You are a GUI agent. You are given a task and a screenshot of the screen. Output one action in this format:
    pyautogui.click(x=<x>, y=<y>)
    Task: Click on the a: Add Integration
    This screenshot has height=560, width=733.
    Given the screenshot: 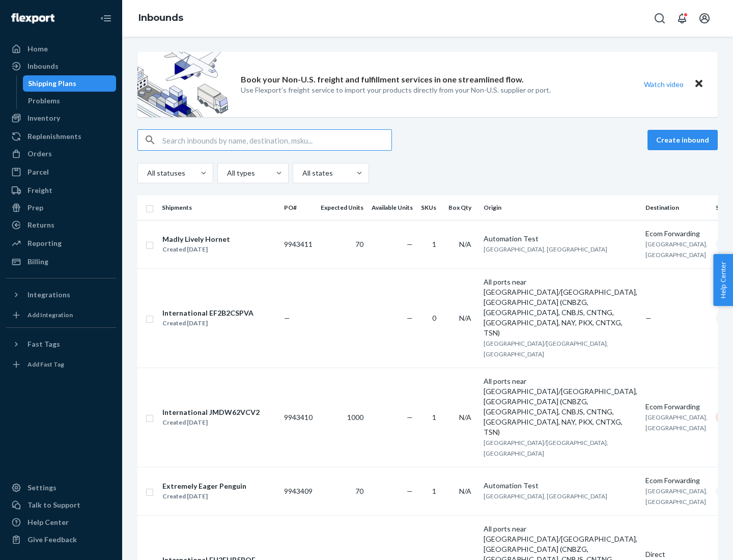 What is the action you would take?
    pyautogui.click(x=61, y=315)
    